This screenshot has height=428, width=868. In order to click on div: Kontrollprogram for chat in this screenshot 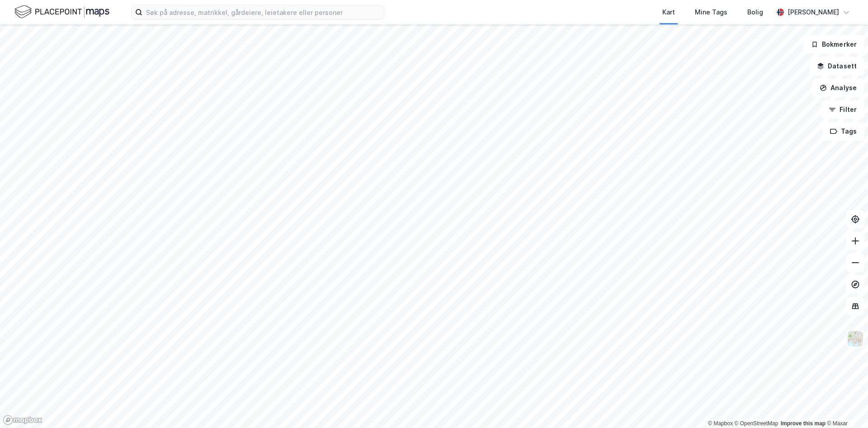, I will do `click(845, 406)`.